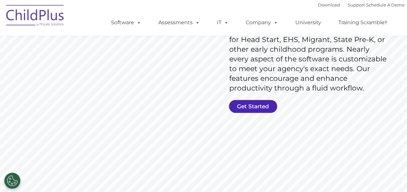  Describe the element at coordinates (262, 23) in the screenshot. I see `a: Company` at that location.